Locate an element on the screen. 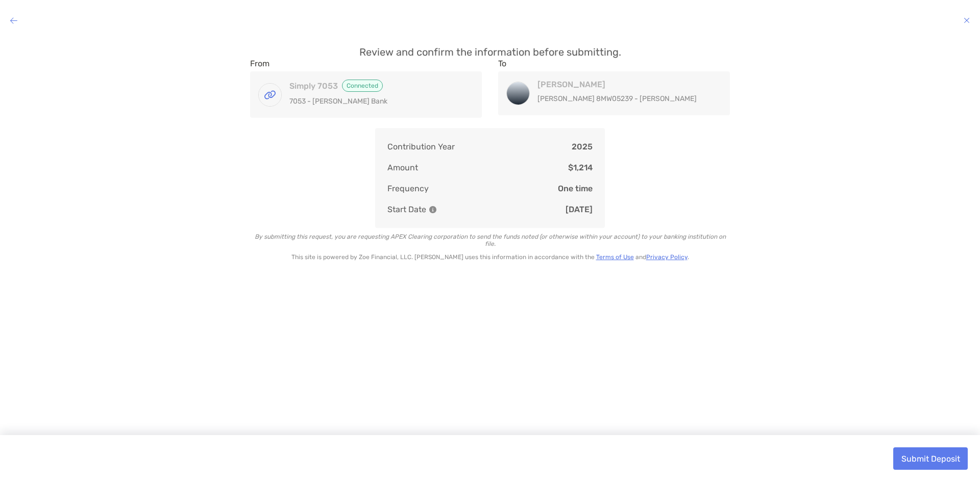 The image size is (980, 482). p: By submitting this request, you are requesting APEX Clearing corporation to send the funds noted ... is located at coordinates (490, 240).